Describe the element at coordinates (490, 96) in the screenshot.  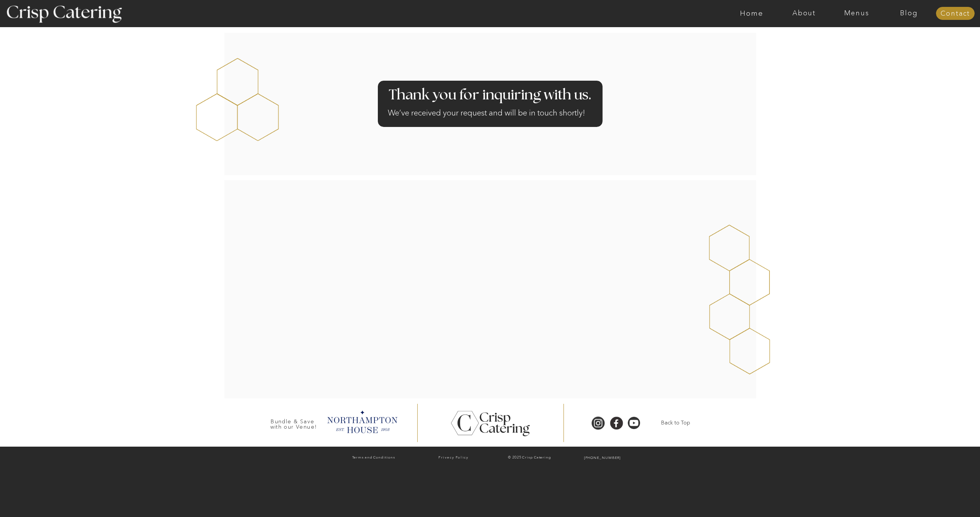
I see `h2: Thank you for inquiring with us.` at that location.